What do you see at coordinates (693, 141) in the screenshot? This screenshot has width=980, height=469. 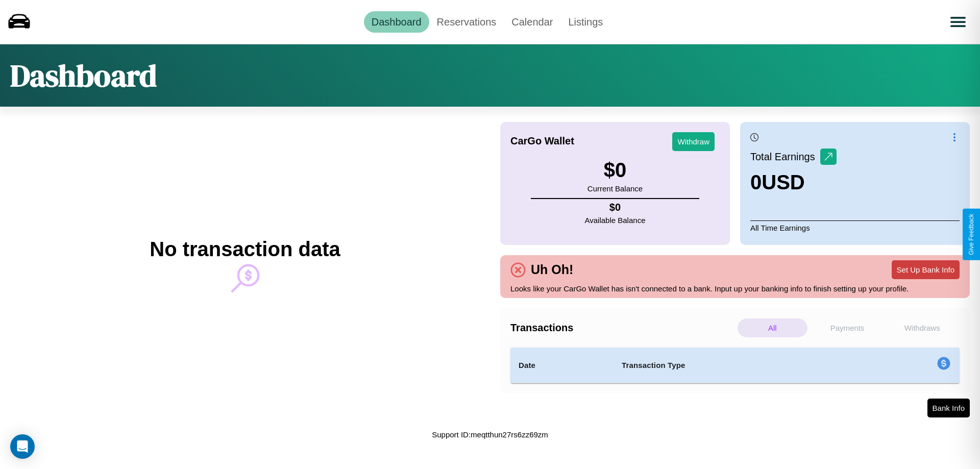 I see `button: Withdraw` at bounding box center [693, 141].